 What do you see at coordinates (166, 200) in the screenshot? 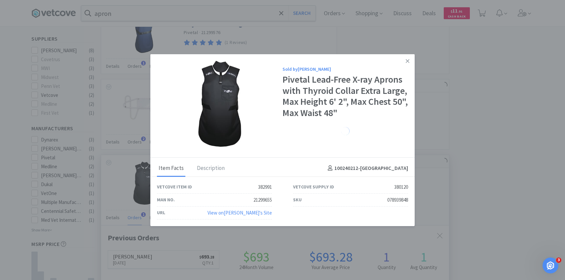
I see `div: Man No.` at bounding box center [166, 200].